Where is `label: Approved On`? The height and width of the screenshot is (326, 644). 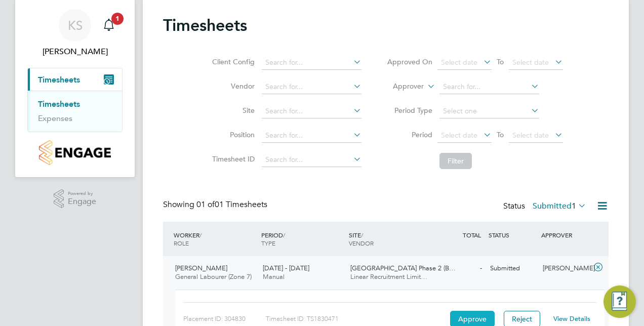 label: Approved On is located at coordinates (410, 62).